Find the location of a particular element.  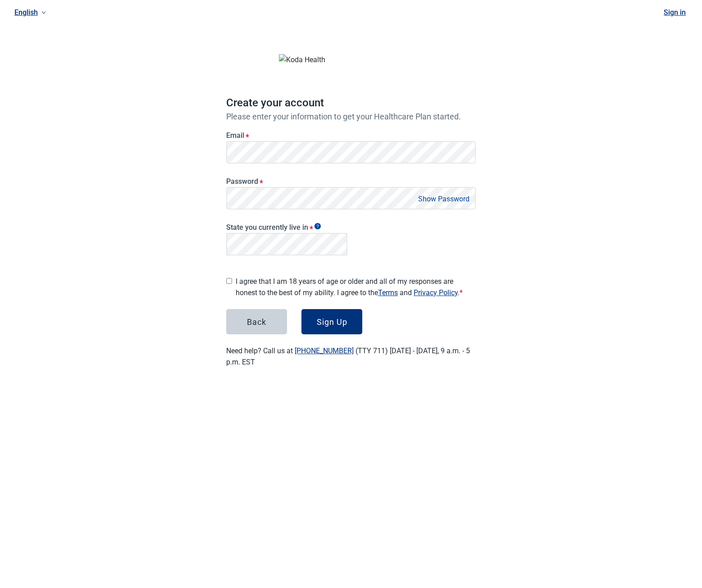

main: Main content is located at coordinates (351, 202).